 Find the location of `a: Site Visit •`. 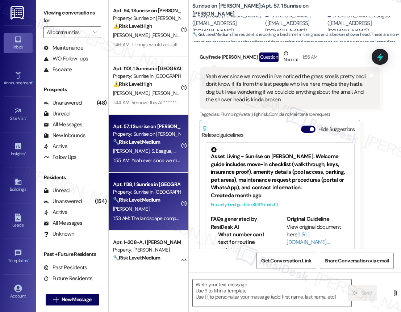

a: Site Visit • is located at coordinates (18, 114).